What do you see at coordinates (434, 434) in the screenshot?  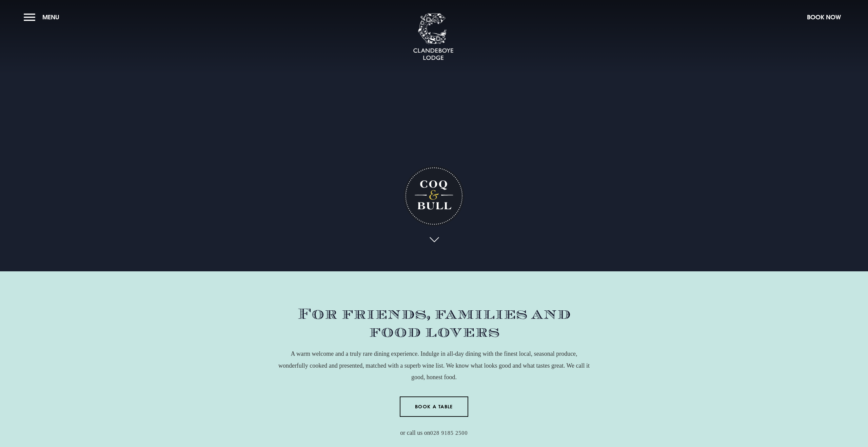 I see `p: or call us on` at bounding box center [434, 434].